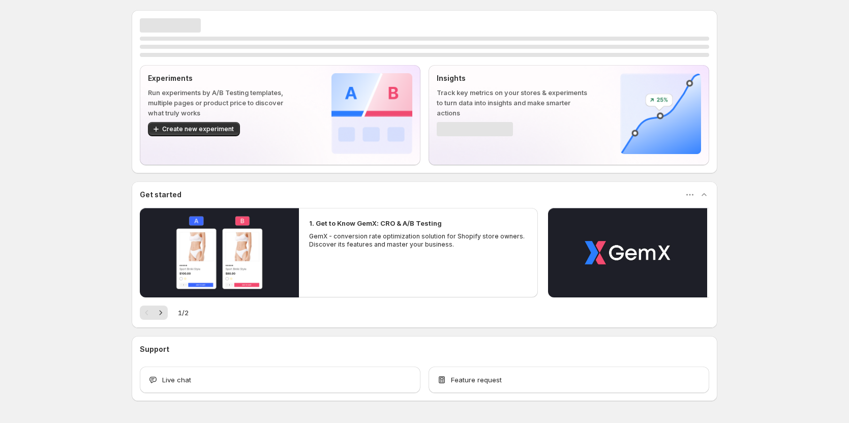 The width and height of the screenshot is (849, 423). What do you see at coordinates (418, 240) in the screenshot?
I see `p: GemX - conversion rate optimization solution for Shopify store owners. Discover its features and ...` at bounding box center [418, 240].